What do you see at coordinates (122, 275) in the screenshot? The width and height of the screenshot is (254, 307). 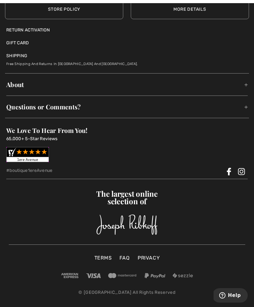 I see `img: Mastercard` at bounding box center [122, 275].